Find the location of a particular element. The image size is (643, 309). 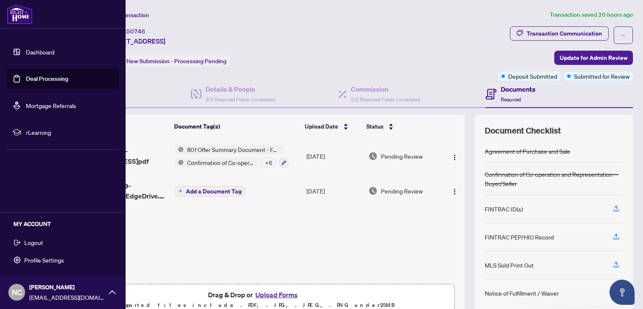

span: Add a Document Tag is located at coordinates (213, 191).